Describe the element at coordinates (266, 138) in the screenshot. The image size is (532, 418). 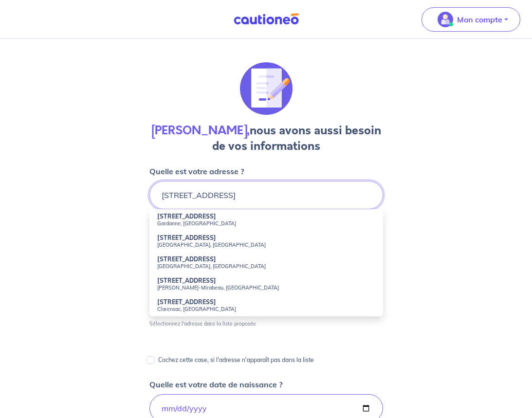
I see `h4: nous avons aussi besoin de vos informations` at that location.